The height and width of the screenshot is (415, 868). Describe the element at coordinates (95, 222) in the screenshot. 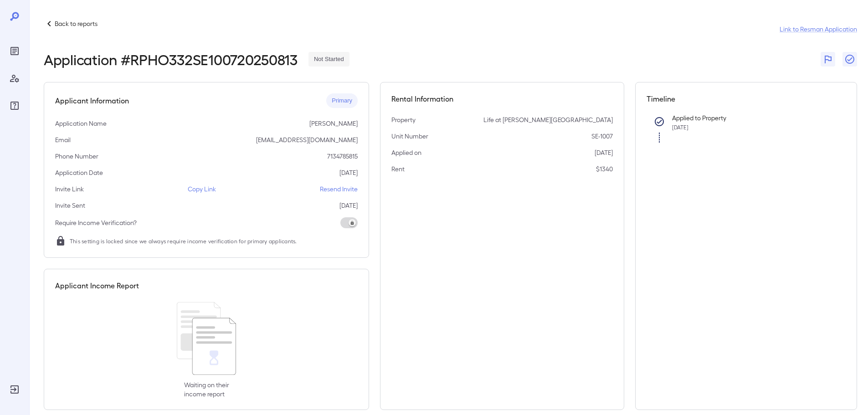

I see `p: Require Income Verification?` at that location.